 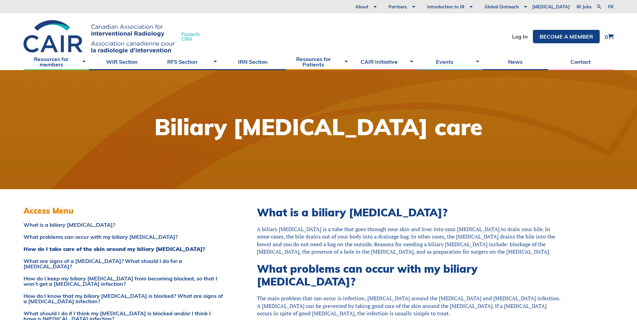 What do you see at coordinates (515, 62) in the screenshot?
I see `a: News` at bounding box center [515, 62].